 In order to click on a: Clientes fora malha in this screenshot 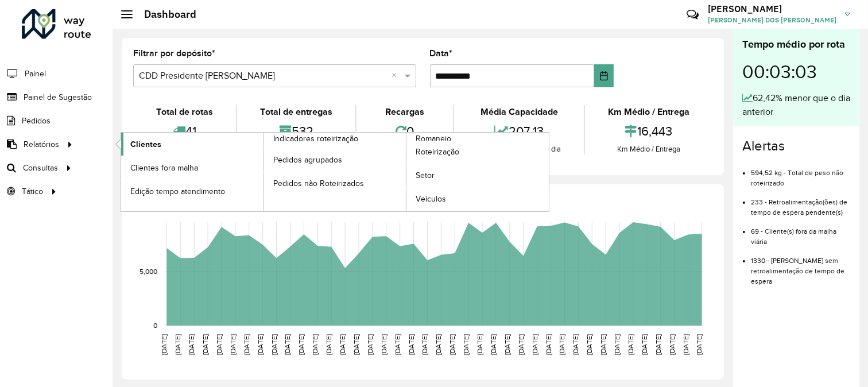, I will do `click(192, 168)`.